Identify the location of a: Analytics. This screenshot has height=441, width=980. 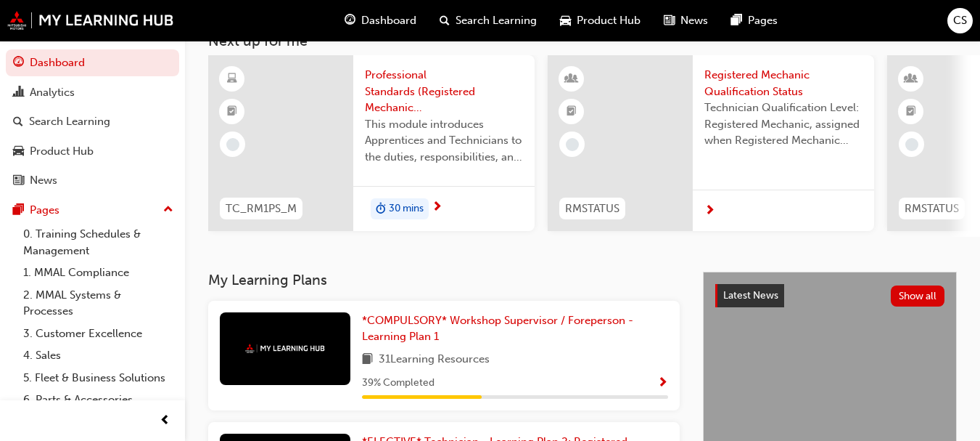
(93, 93).